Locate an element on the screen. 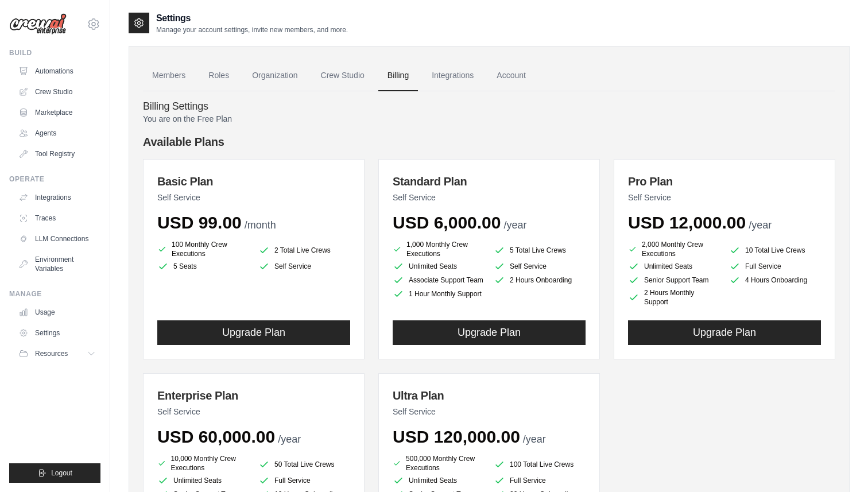 The image size is (868, 492). a: LLM Connections is located at coordinates (57, 239).